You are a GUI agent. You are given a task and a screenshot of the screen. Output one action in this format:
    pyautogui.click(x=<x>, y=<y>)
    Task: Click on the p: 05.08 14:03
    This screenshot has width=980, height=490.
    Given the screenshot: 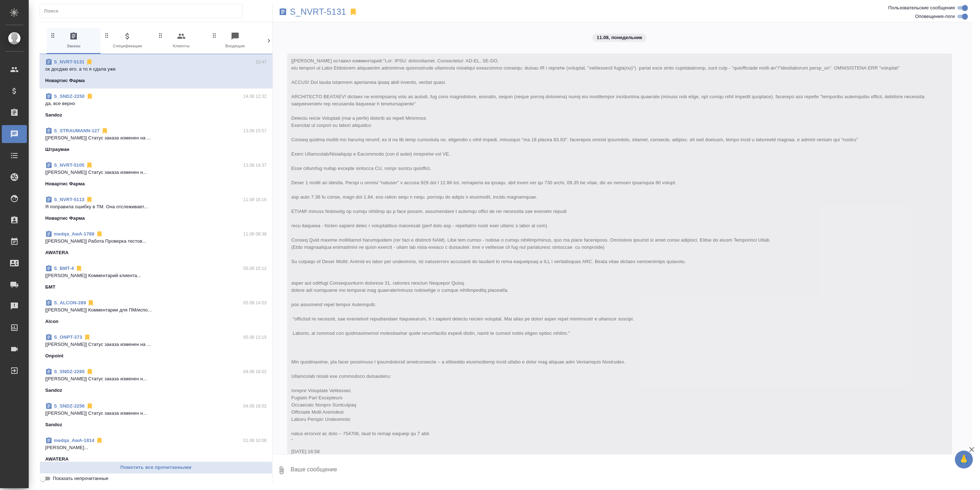 What is the action you would take?
    pyautogui.click(x=255, y=303)
    